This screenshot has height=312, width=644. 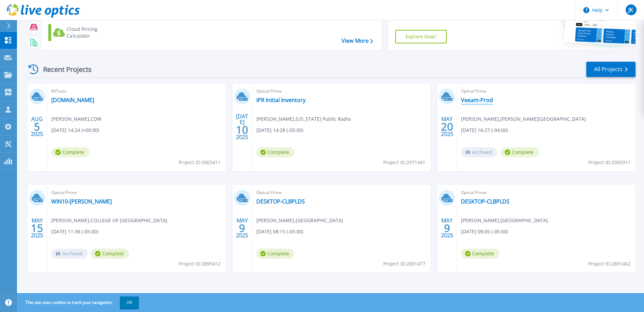 What do you see at coordinates (610, 163) in the screenshot?
I see `span: Project ID: 2905911` at bounding box center [610, 163].